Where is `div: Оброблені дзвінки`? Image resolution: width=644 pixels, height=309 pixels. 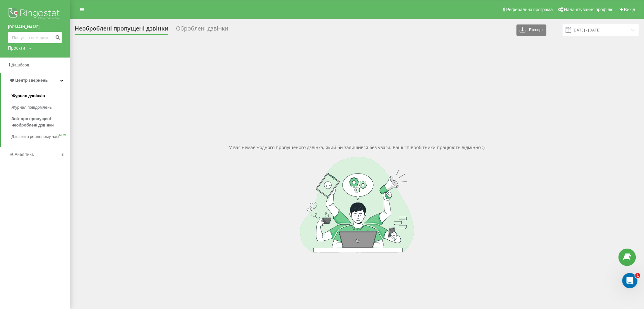 div: Оброблені дзвінки is located at coordinates (202, 30).